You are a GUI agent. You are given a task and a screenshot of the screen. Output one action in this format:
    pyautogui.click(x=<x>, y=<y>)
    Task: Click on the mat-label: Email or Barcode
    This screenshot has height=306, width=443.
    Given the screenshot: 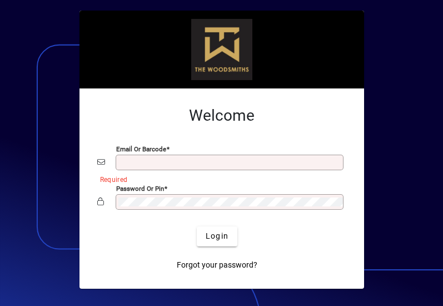 What is the action you would take?
    pyautogui.click(x=141, y=148)
    